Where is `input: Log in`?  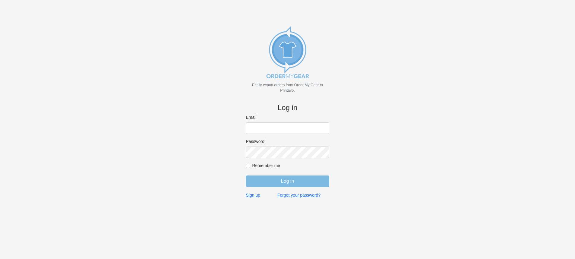
input: Log in is located at coordinates (288, 181).